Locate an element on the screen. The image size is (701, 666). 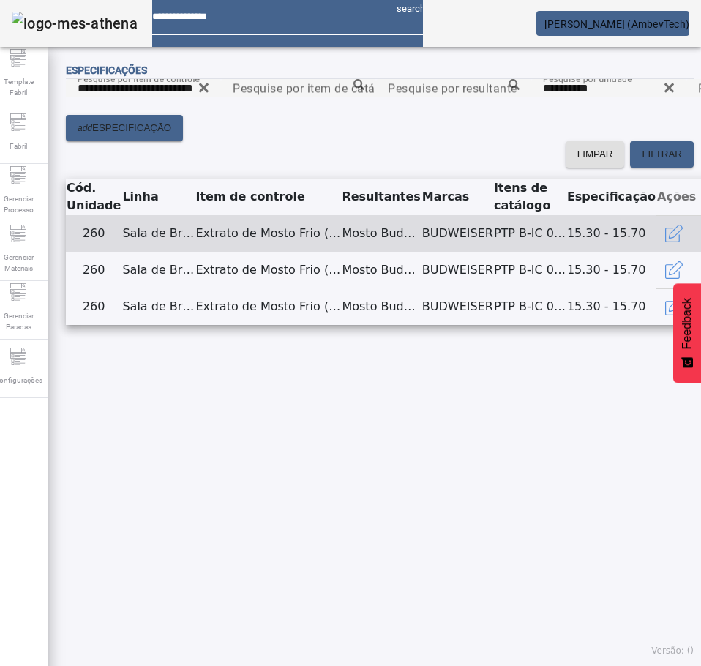
span: Versão: () is located at coordinates (672, 650).